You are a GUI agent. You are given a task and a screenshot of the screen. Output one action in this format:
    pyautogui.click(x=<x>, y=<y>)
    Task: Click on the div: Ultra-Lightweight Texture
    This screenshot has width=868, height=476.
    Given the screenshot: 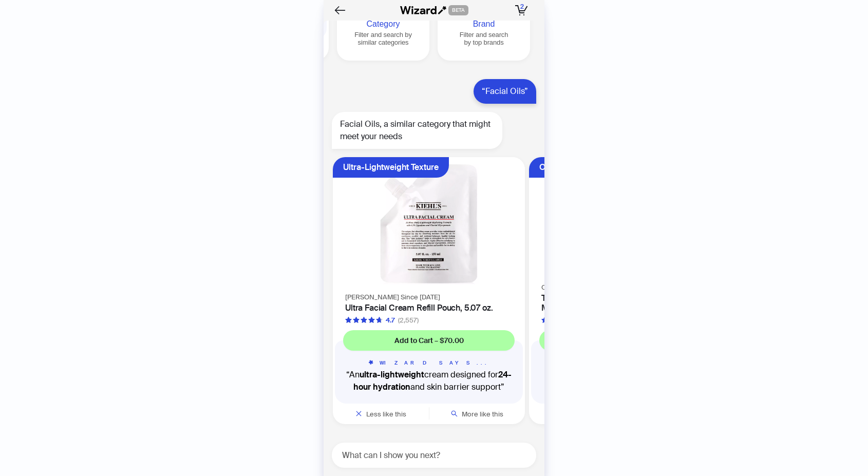 What is the action you would take?
    pyautogui.click(x=391, y=167)
    